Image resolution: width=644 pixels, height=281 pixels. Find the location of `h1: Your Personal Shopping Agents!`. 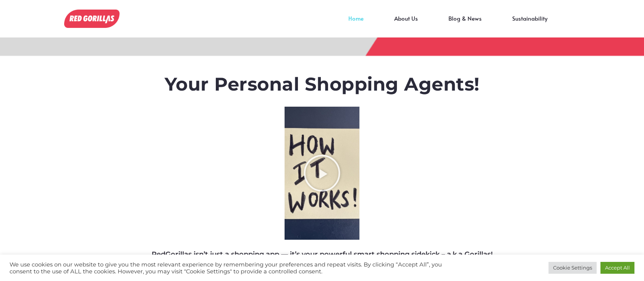

h1: Your Personal Shopping Agents! is located at coordinates (322, 85).